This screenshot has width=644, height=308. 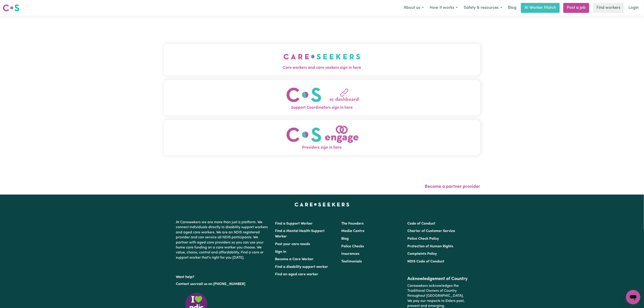 I want to click on p: At Careseekers we are more than just a platform. We connect individuals directly to disability su..., so click(x=223, y=240).